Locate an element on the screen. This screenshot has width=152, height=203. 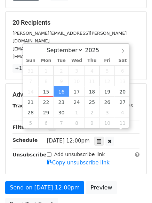
label: Add unsubscribe link is located at coordinates (80, 155).